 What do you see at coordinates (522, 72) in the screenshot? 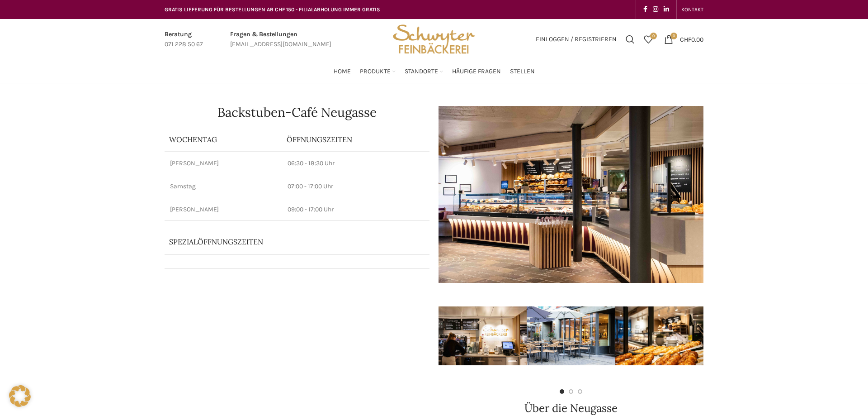
I see `a: Stellen` at bounding box center [522, 72].